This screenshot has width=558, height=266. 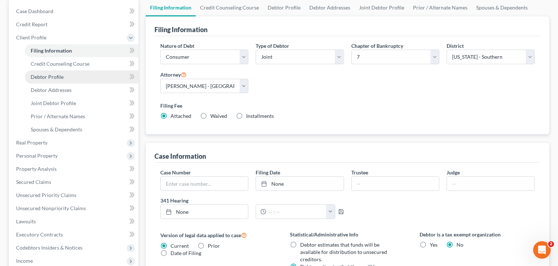 I want to click on label: Filing Fee, so click(x=347, y=106).